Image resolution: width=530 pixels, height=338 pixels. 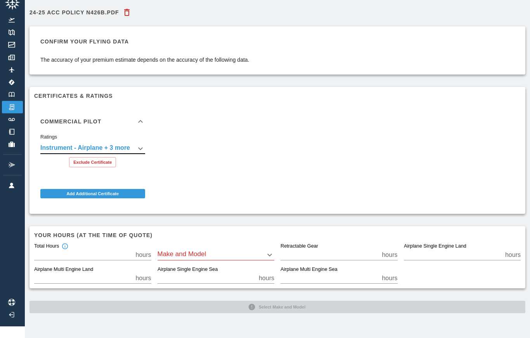 I want to click on label: Airplane Multi Engine Sea, so click(x=309, y=270).